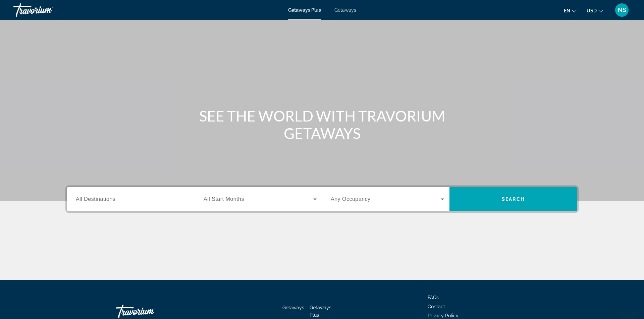  I want to click on span: en, so click(566, 11).